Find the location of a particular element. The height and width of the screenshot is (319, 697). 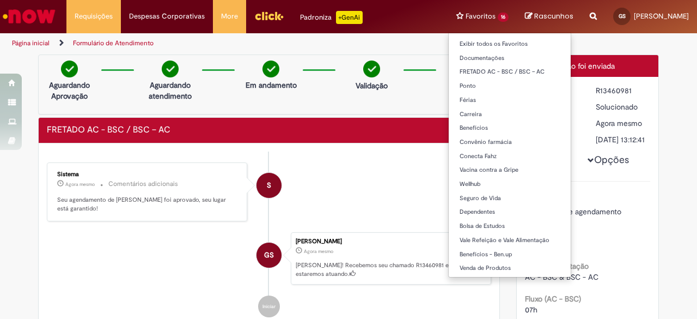

a: Carreira is located at coordinates (510, 114).